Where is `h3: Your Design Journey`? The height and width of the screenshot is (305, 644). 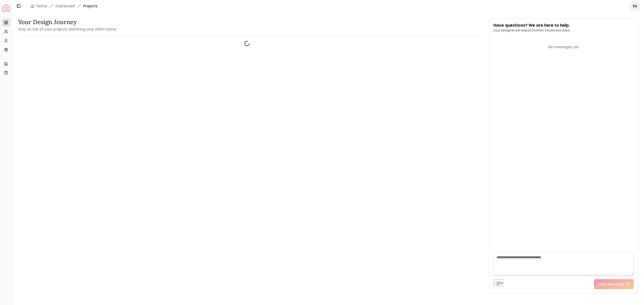 h3: Your Design Journey is located at coordinates (67, 22).